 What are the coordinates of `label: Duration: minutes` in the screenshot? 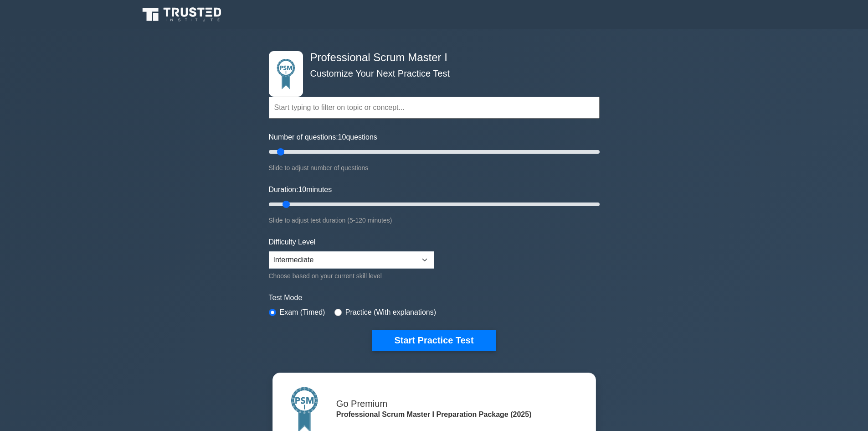 It's located at (300, 190).